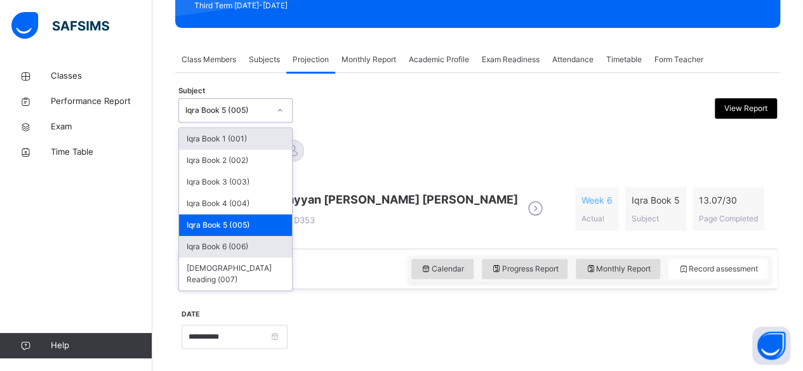  What do you see at coordinates (236, 139) in the screenshot?
I see `div: Iqra Book 1 (001)` at bounding box center [236, 139].